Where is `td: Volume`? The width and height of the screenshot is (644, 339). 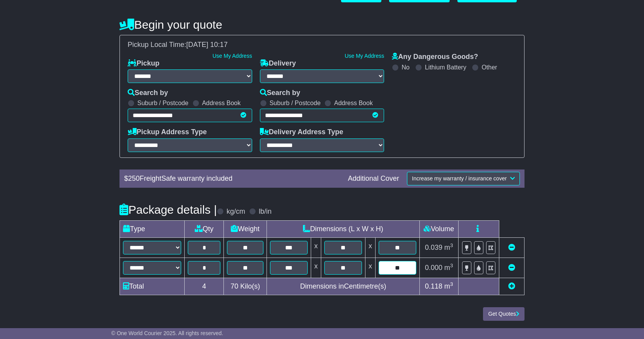 td: Volume is located at coordinates (438, 229).